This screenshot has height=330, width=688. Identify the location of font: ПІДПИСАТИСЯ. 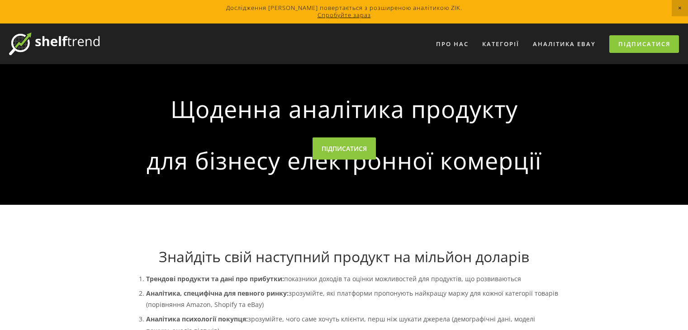
(344, 148).